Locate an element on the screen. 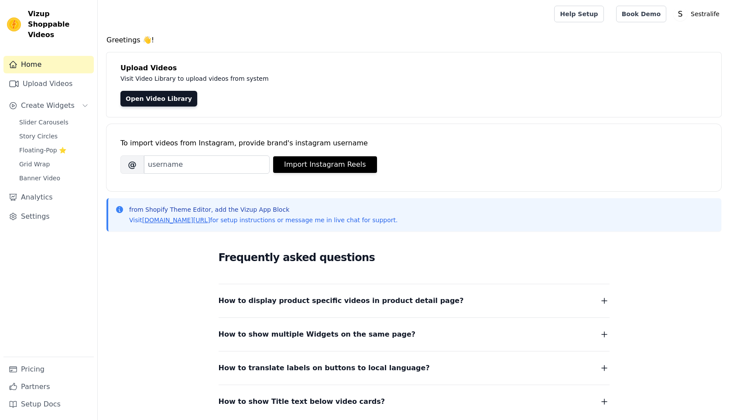 The width and height of the screenshot is (730, 420). a: Help Setup is located at coordinates (579, 14).